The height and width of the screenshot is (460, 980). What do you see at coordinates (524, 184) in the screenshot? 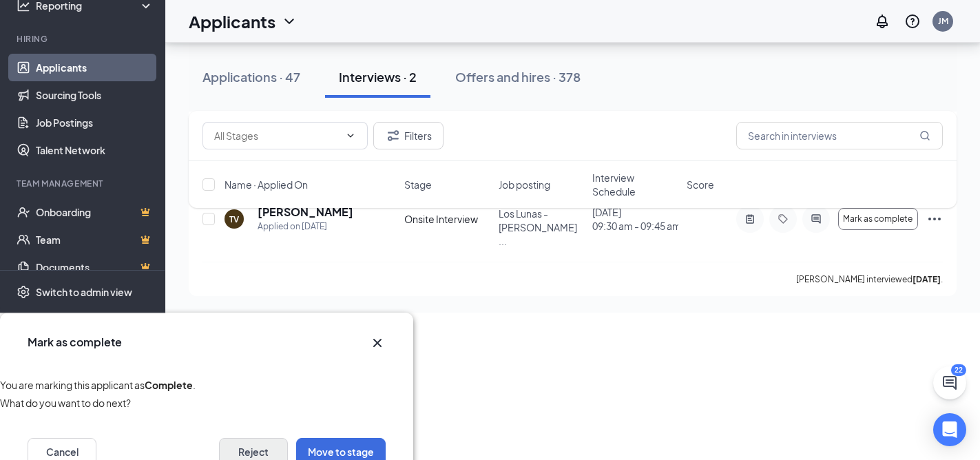
I see `span: Job posting` at bounding box center [524, 184].